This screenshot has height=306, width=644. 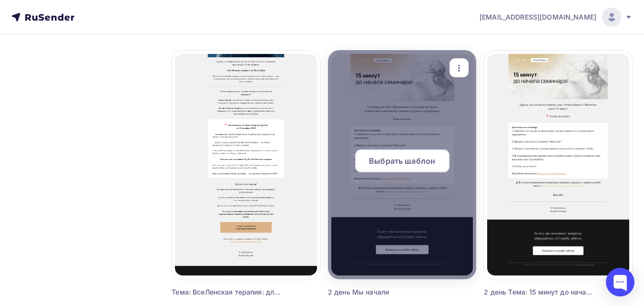 What do you see at coordinates (540, 292) in the screenshot?
I see `div: 2 день Тема: 15 минут до начала семинара!` at bounding box center [540, 292].